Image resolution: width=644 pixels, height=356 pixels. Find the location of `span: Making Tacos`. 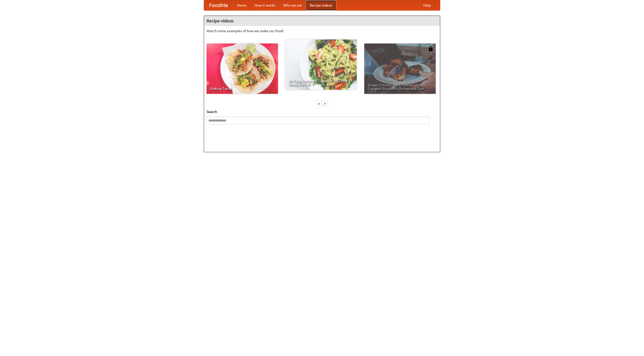

span: Making Tacos is located at coordinates (242, 88).